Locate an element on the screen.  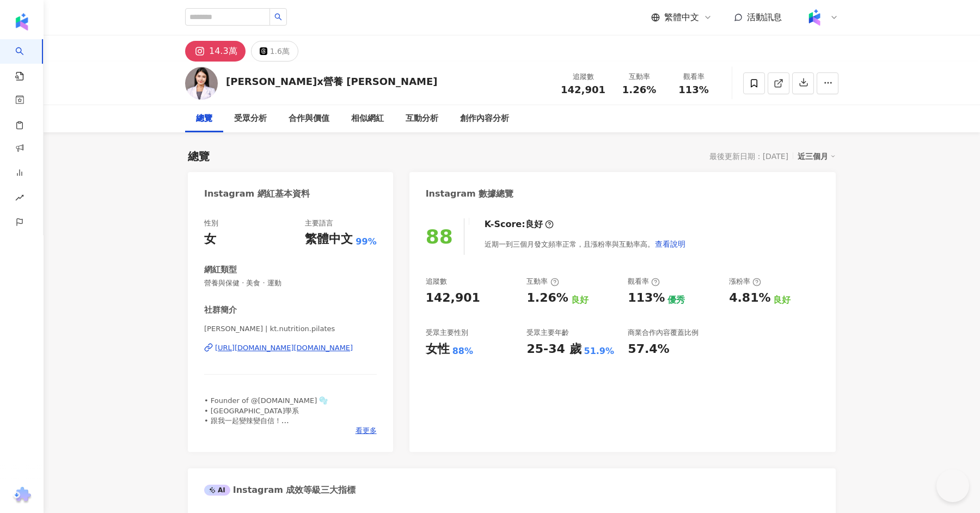
div: 繁體中文 is located at coordinates (328, 239).